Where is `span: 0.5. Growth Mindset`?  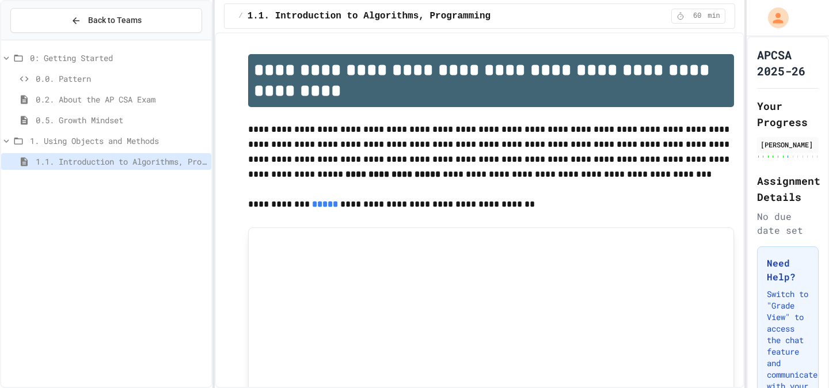
span: 0.5. Growth Mindset is located at coordinates (121, 120).